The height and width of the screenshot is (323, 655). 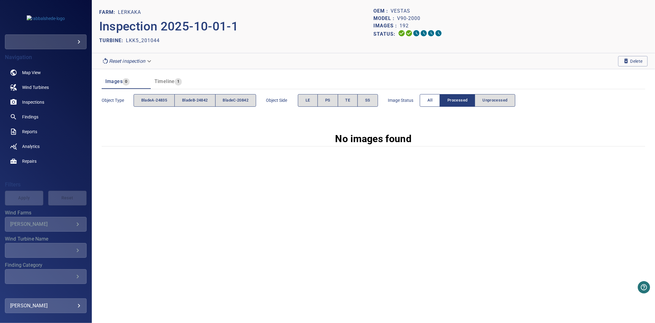 I want to click on a: analytics noActive, so click(x=46, y=146).